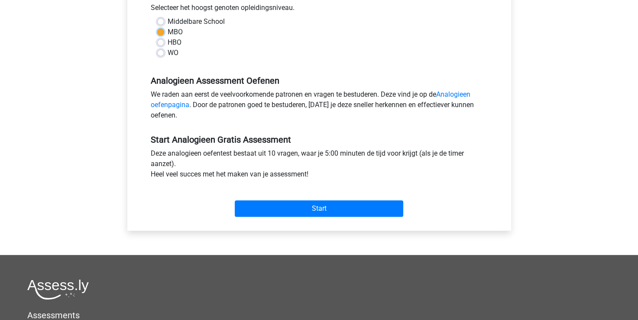 The width and height of the screenshot is (638, 320). What do you see at coordinates (175, 32) in the screenshot?
I see `label: MBO` at bounding box center [175, 32].